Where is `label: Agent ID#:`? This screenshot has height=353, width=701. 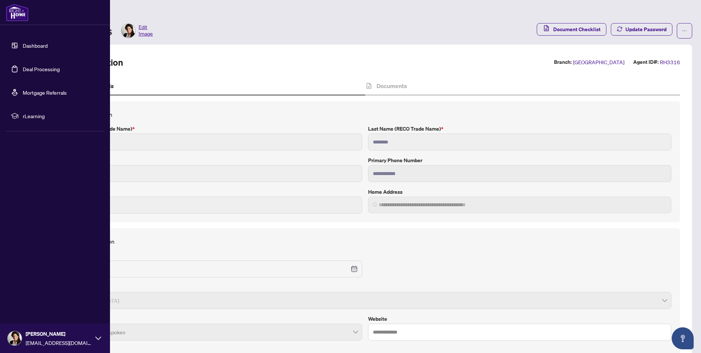
label: Agent ID#: is located at coordinates (646, 62).